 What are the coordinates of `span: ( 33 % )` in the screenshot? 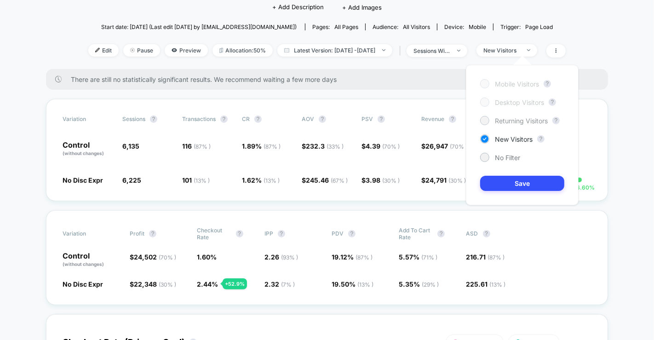 It's located at (335, 146).